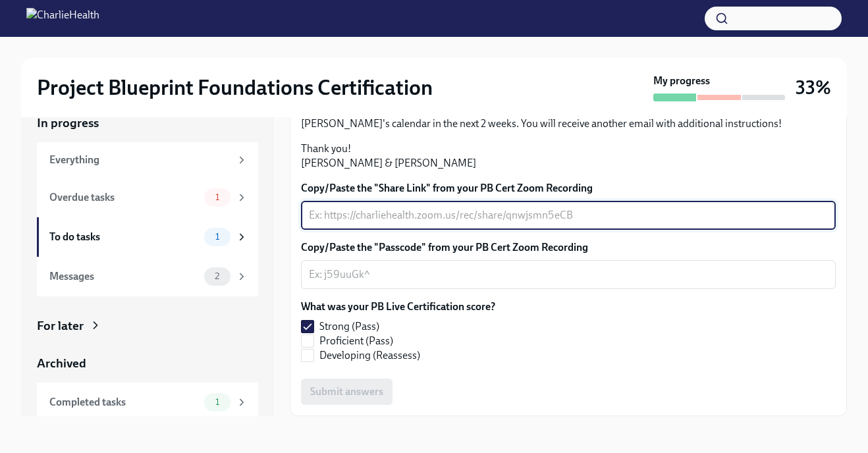 The width and height of the screenshot is (868, 453). What do you see at coordinates (148, 363) in the screenshot?
I see `a: Archived` at bounding box center [148, 363].